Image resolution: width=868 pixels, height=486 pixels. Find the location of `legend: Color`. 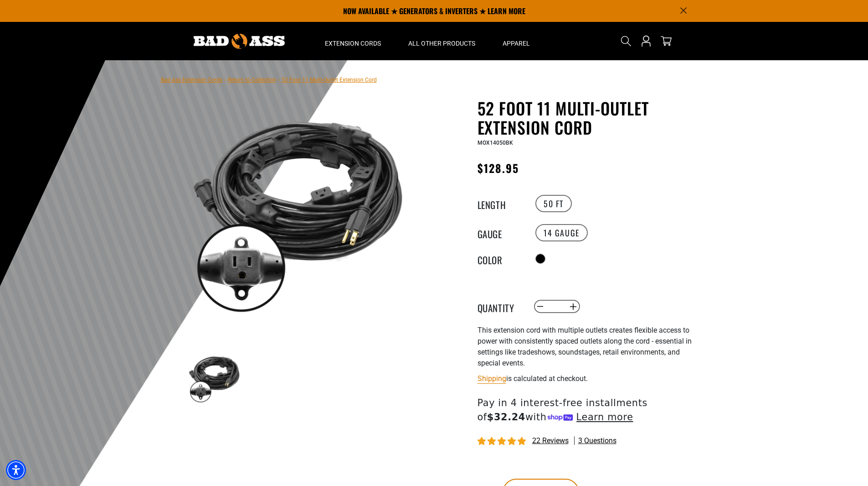

legend: Color is located at coordinates (501, 259).